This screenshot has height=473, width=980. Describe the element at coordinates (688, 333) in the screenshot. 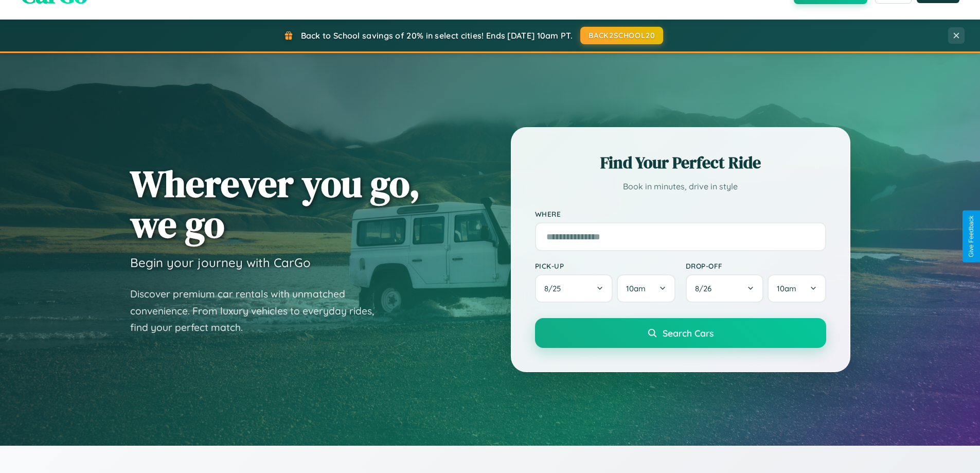

I see `span: Search Cars` at that location.